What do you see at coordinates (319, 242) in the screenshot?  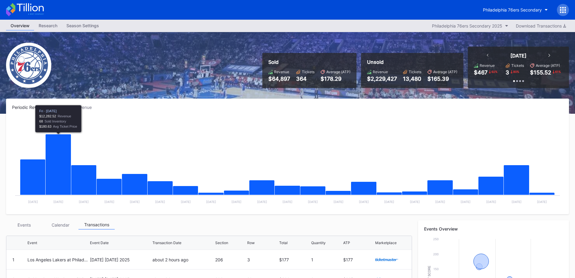 I see `div: Quantity` at bounding box center [319, 242].